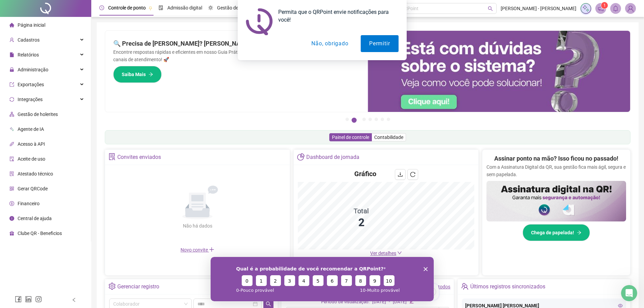  Describe the element at coordinates (31, 129) in the screenshot. I see `span: Agente de IA` at that location.